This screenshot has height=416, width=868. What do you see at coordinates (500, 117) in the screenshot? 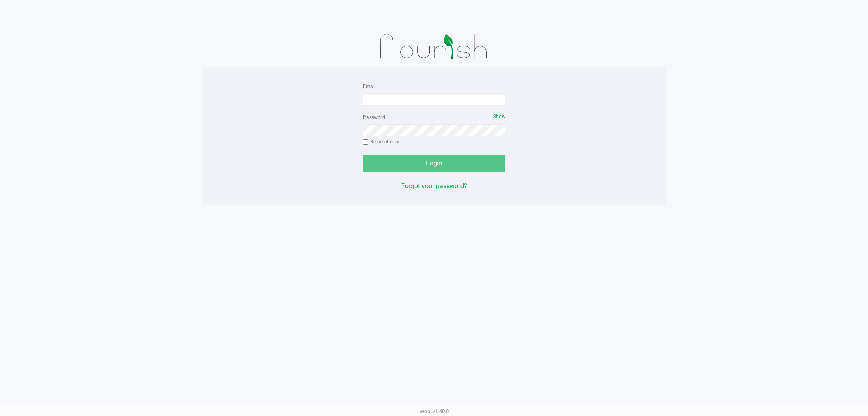
I see `span: Show` at bounding box center [500, 117].